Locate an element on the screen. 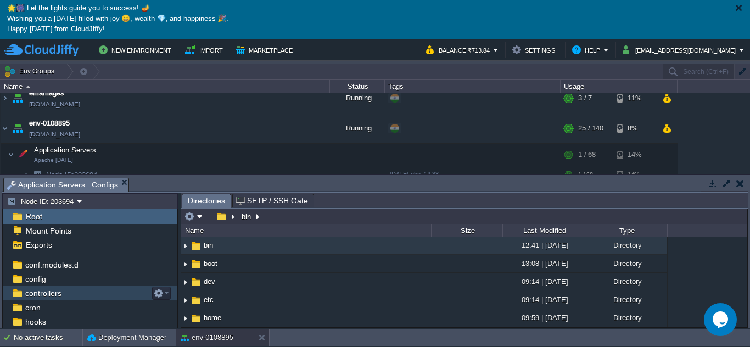 The width and height of the screenshot is (750, 347). a: dev is located at coordinates (209, 282).